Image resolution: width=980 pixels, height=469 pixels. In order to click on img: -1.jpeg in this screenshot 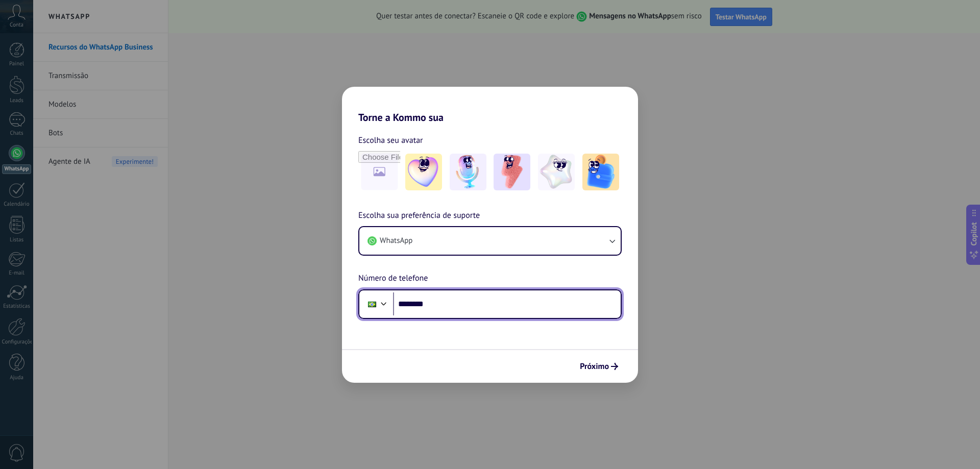, I will do `click(424, 172)`.